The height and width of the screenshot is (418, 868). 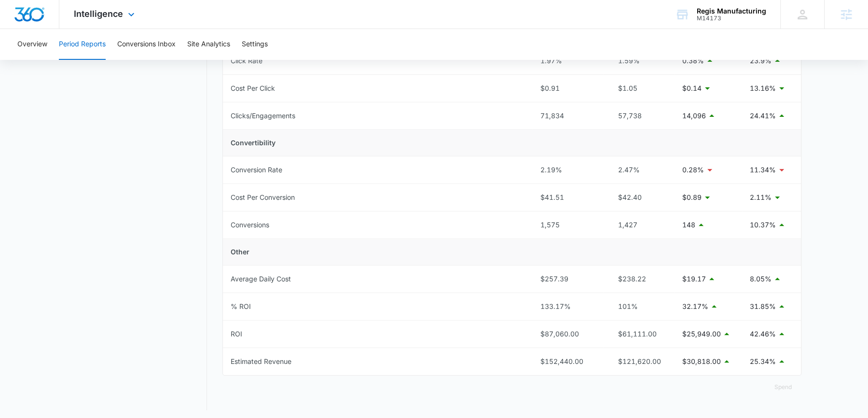 I want to click on div: 2.19%, so click(x=568, y=170).